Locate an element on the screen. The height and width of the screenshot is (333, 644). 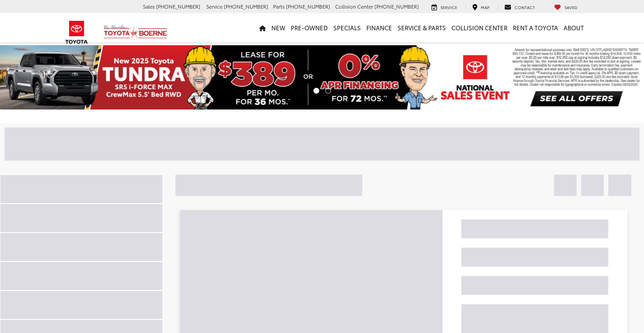
span: Sales is located at coordinates (149, 7).